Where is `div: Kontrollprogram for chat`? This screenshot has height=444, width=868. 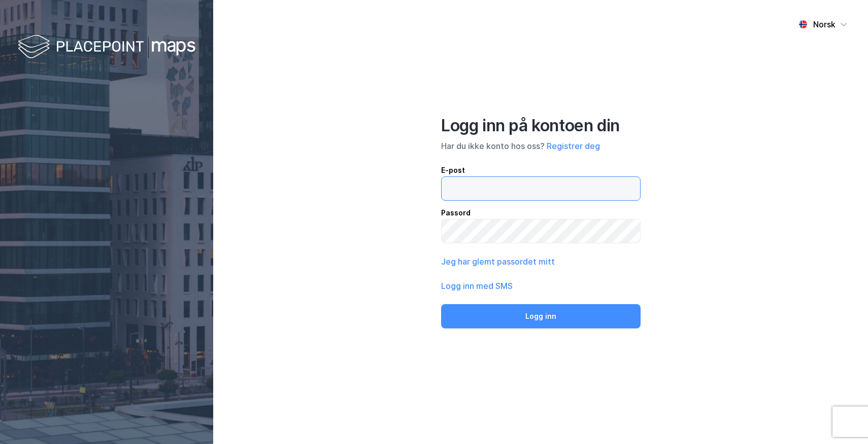 div: Kontrollprogram for chat is located at coordinates (842, 420).